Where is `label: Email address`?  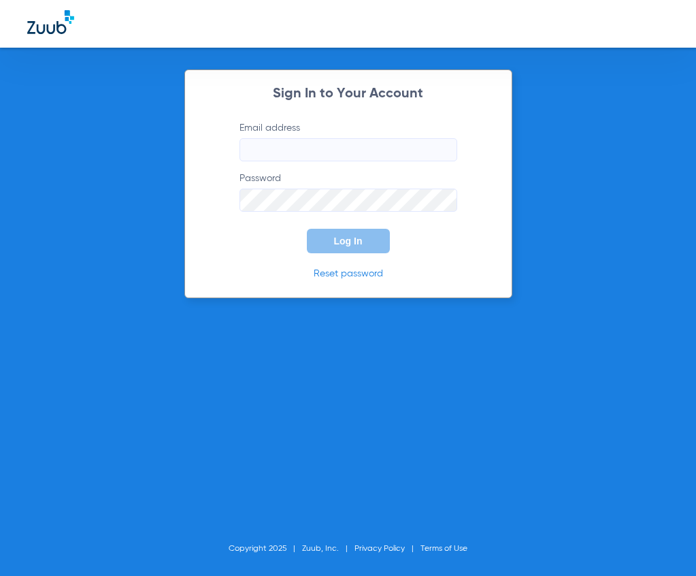
label: Email address is located at coordinates (348, 141).